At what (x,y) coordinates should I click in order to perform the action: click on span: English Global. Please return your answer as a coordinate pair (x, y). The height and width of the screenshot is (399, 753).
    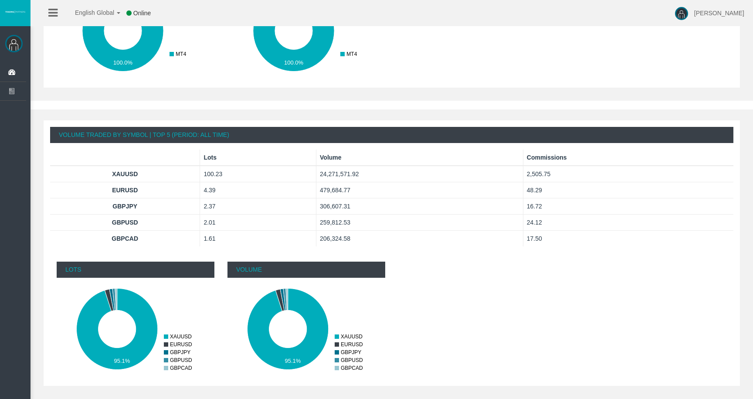
    Looking at the image, I should click on (89, 13).